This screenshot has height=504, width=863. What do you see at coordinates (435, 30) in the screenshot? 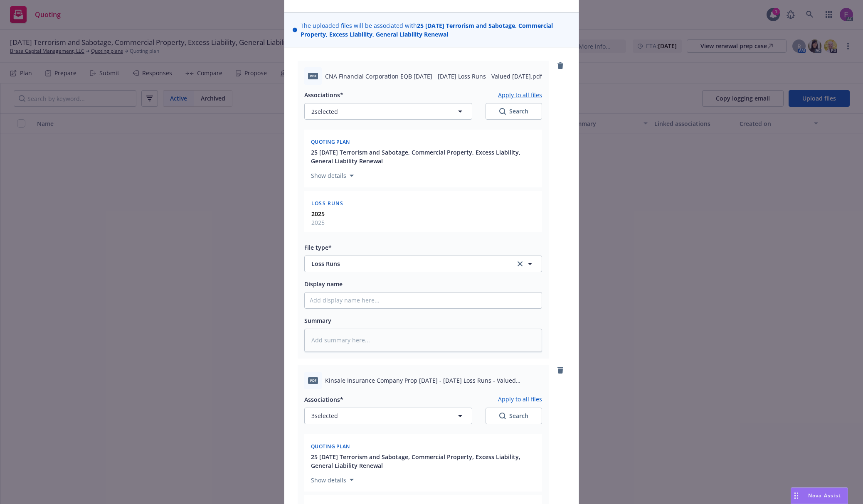
I see `span: The uploaded files will be associated with` at bounding box center [435, 30].